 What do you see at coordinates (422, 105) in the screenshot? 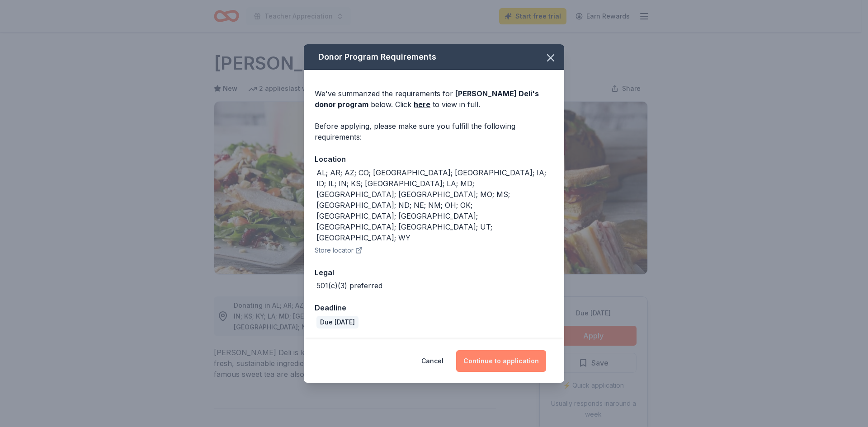
I see `a: here` at bounding box center [422, 105].